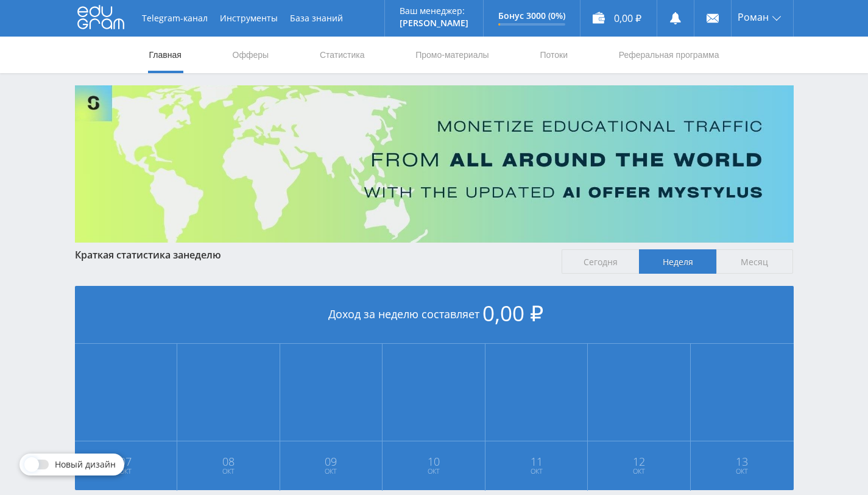  Describe the element at coordinates (434, 461) in the screenshot. I see `span: 10` at that location.